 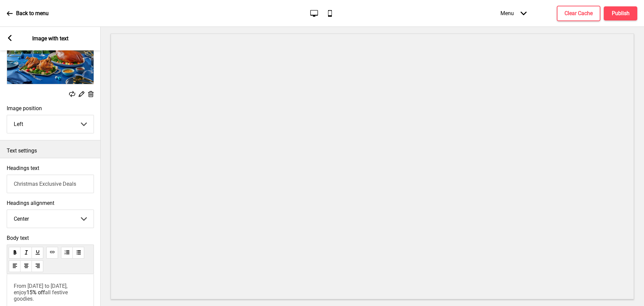 What do you see at coordinates (26, 266) in the screenshot?
I see `button: alignCenter` at bounding box center [26, 266].